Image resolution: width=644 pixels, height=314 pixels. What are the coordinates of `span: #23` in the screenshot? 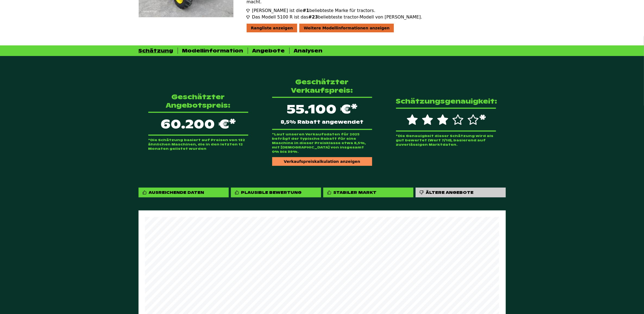 It's located at (313, 17).